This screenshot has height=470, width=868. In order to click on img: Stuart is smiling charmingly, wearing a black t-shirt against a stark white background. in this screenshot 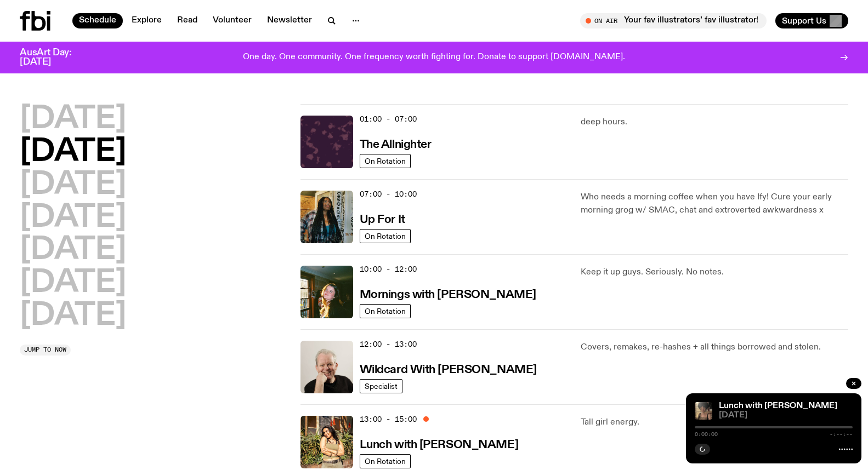, I will do `click(326, 367)`.